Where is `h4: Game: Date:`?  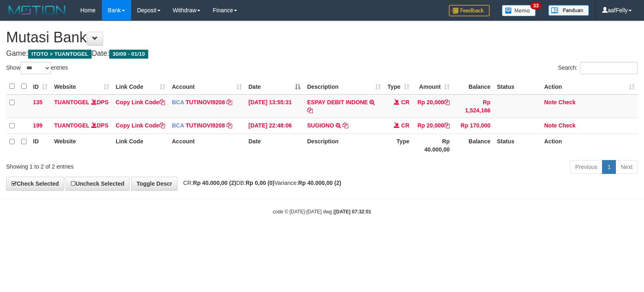
h4: Game: Date: is located at coordinates (322, 54).